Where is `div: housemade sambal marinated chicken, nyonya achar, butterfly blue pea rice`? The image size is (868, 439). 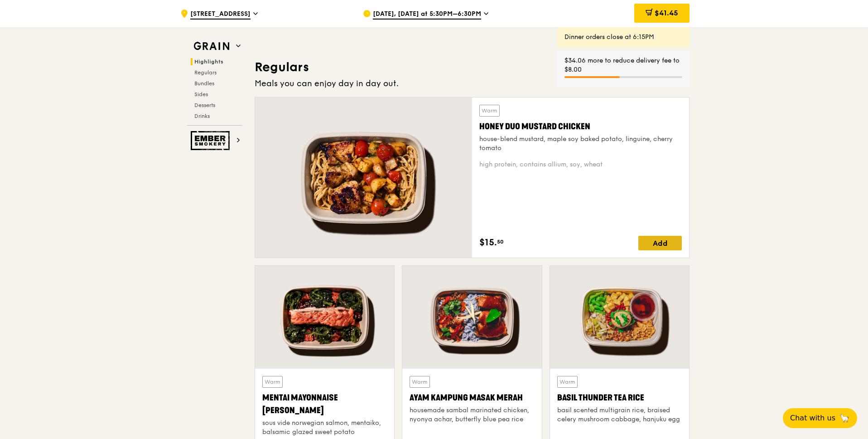 div: housemade sambal marinated chicken, nyonya achar, butterfly blue pea rice is located at coordinates (471, 415).